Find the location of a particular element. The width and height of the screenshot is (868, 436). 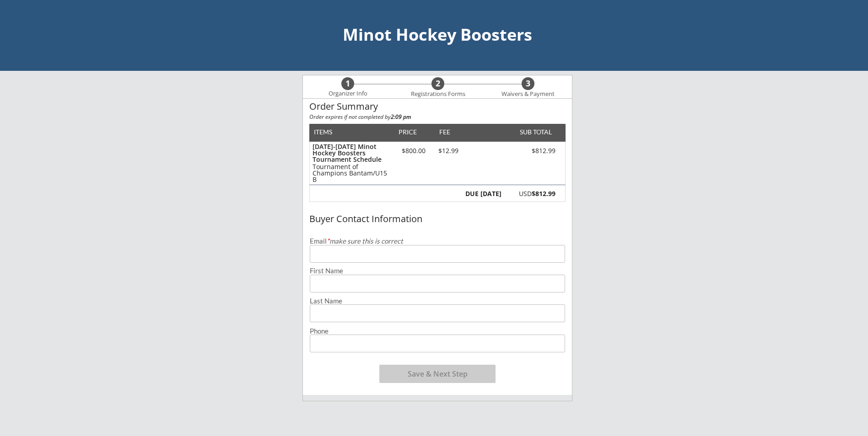

div: Organizer Info is located at coordinates (348, 94).